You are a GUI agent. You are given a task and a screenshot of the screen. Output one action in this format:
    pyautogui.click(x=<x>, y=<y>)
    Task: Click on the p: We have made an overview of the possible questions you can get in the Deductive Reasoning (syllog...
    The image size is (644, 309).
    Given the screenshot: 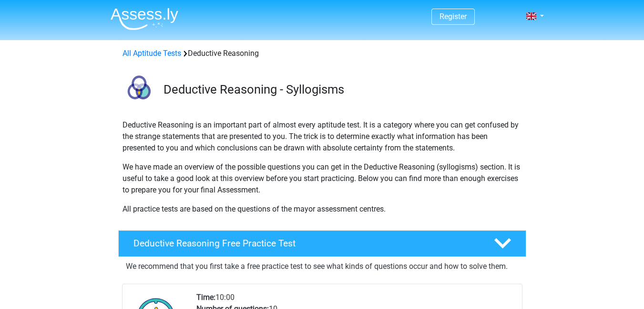 What is the action you would take?
    pyautogui.click(x=322, y=179)
    